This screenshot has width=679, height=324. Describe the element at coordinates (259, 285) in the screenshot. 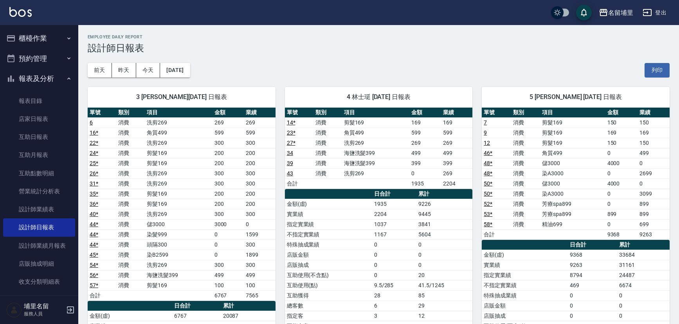

I see `td: 100` at that location.